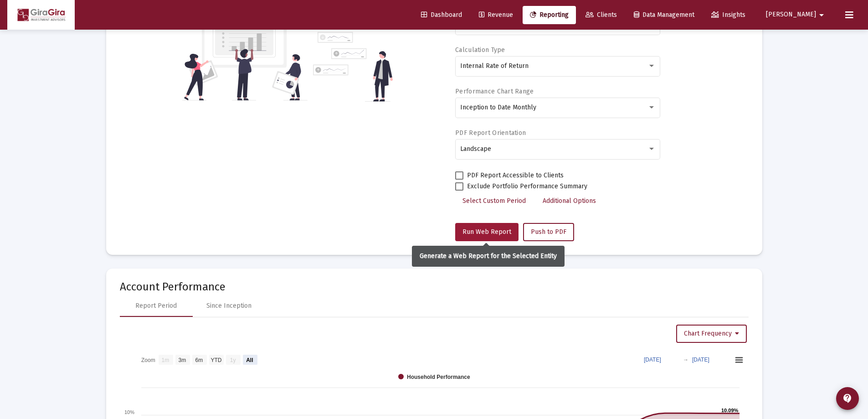 This screenshot has width=868, height=419. Describe the element at coordinates (549, 232) in the screenshot. I see `button: Push to PDF` at that location.